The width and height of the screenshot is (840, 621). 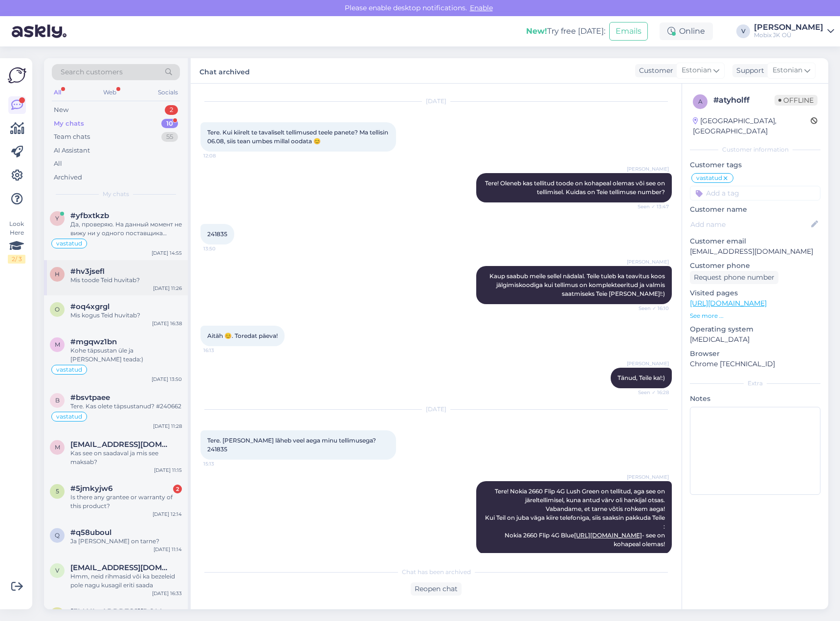 I want to click on span: Enable, so click(x=481, y=8).